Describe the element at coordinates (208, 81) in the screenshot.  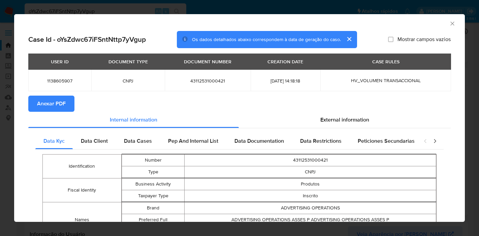
I see `span: 43112531000421` at that location.